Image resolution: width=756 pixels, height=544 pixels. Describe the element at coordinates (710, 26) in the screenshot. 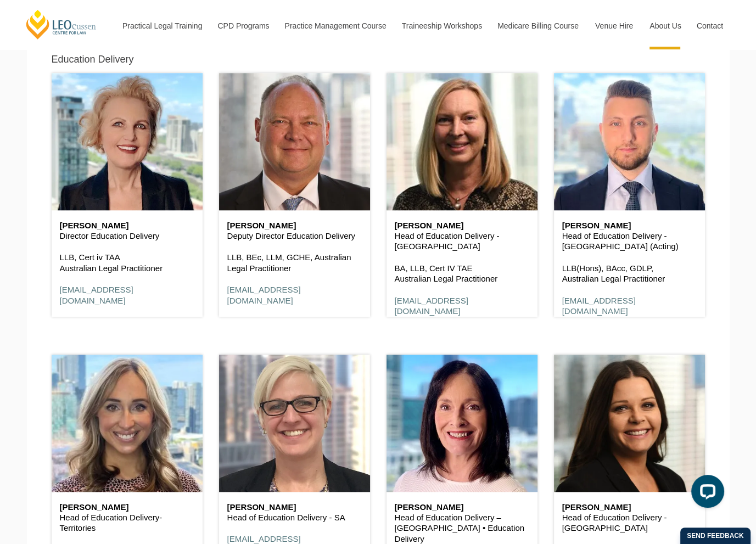

I see `a: Contact` at that location.